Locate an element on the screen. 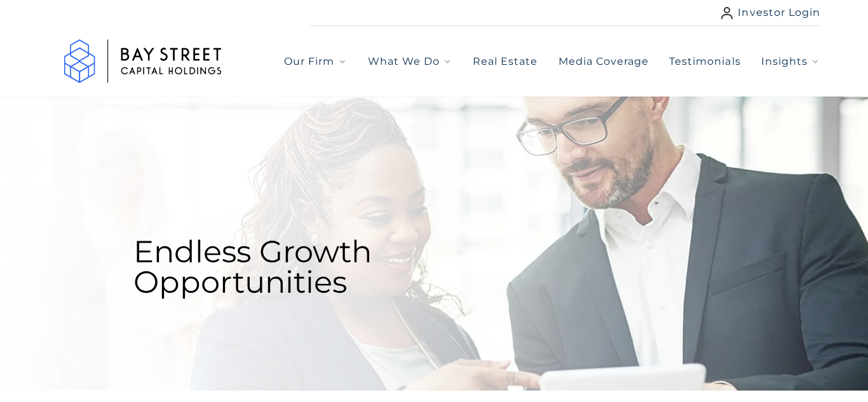 The image size is (868, 402). a: Media Coverage is located at coordinates (603, 61).